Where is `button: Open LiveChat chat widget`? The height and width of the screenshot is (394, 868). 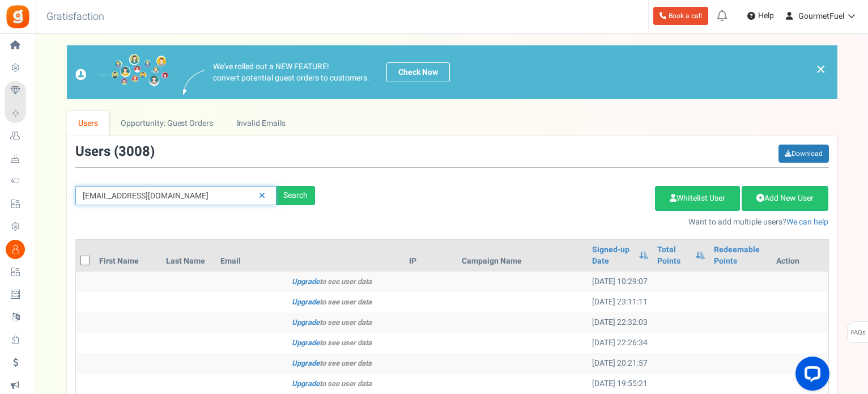 button: Open LiveChat chat widget is located at coordinates (26, 22).